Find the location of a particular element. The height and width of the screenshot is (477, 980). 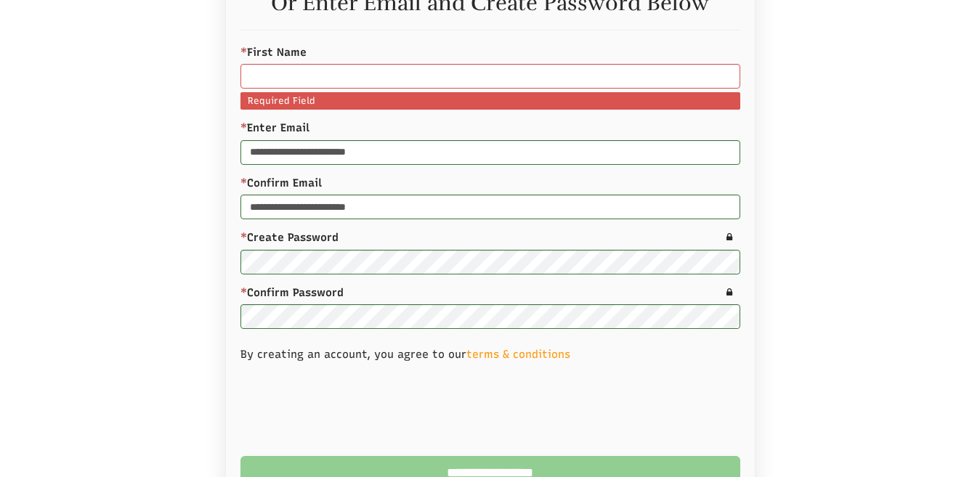

label: First Name is located at coordinates (490, 52).